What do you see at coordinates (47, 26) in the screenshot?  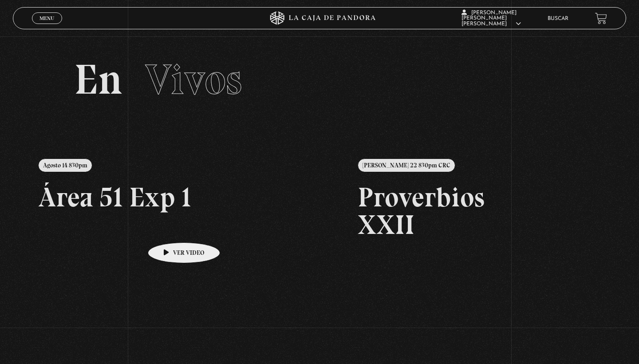 I see `span: Cerrar` at bounding box center [47, 26].